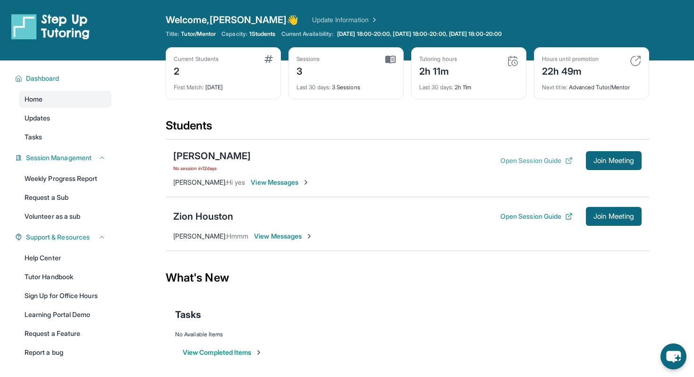  Describe the element at coordinates (591, 84) in the screenshot. I see `div: Advanced Tutor/Mentor` at that location.